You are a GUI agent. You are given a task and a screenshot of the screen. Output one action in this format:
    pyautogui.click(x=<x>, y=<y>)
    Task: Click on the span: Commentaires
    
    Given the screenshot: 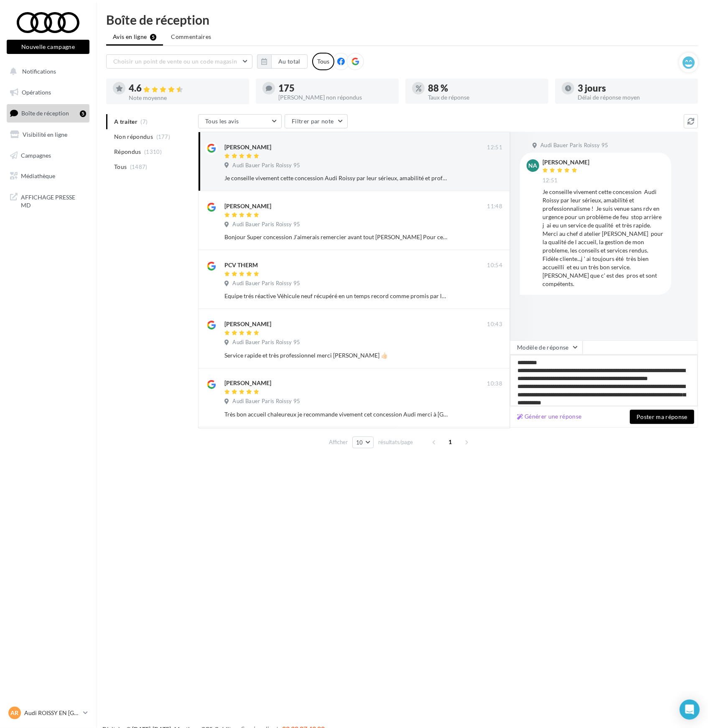 What is the action you would take?
    pyautogui.click(x=191, y=37)
    